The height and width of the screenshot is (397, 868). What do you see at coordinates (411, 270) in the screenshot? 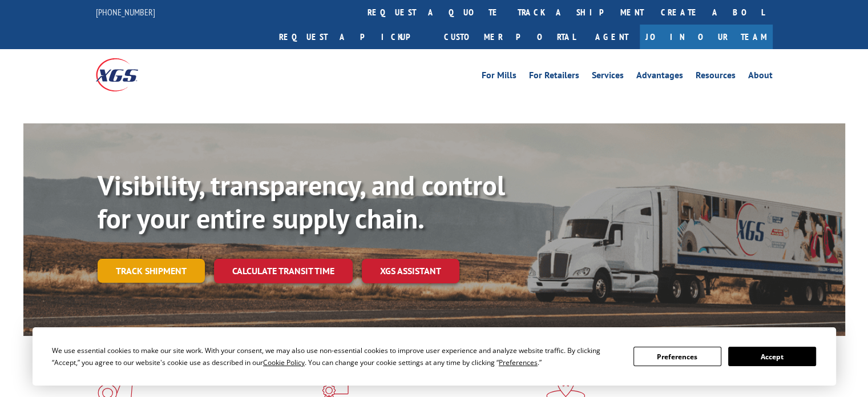
I see `a: XGS ASSISTANT` at bounding box center [411, 270].